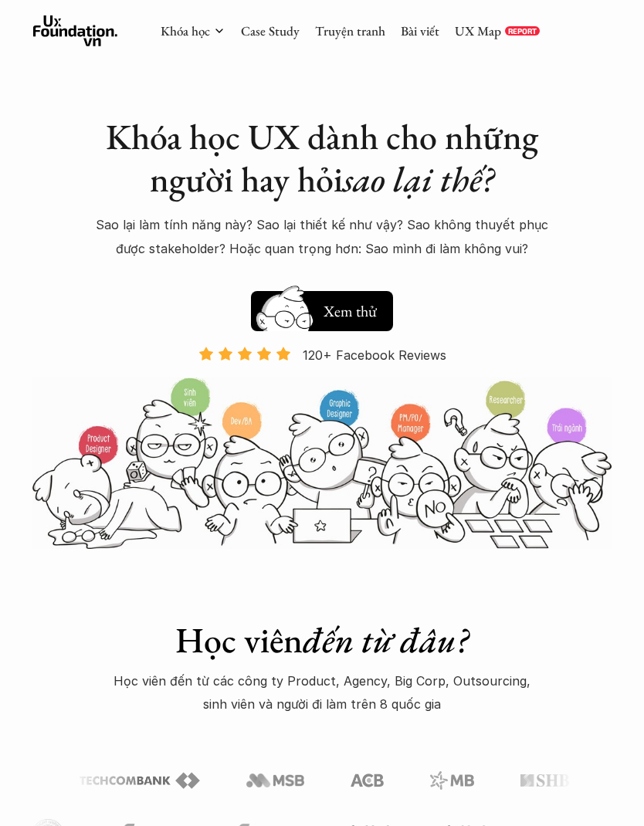 This screenshot has width=644, height=826. What do you see at coordinates (522, 31) in the screenshot?
I see `a: REPORT` at bounding box center [522, 31].